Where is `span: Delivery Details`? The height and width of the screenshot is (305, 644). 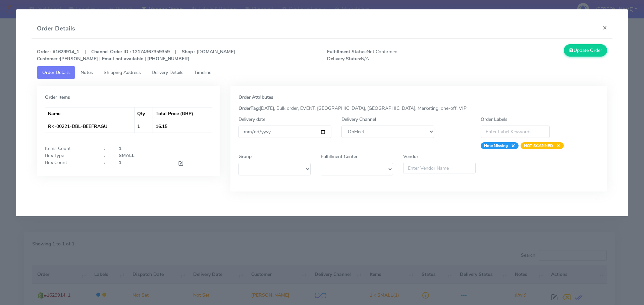 span: Delivery Details is located at coordinates (168, 72).